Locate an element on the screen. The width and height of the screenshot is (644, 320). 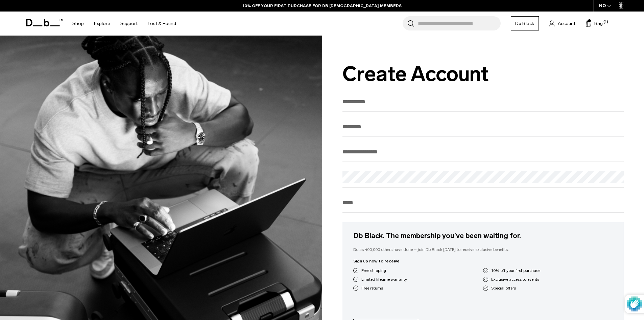
a: Db Black is located at coordinates (525, 23).